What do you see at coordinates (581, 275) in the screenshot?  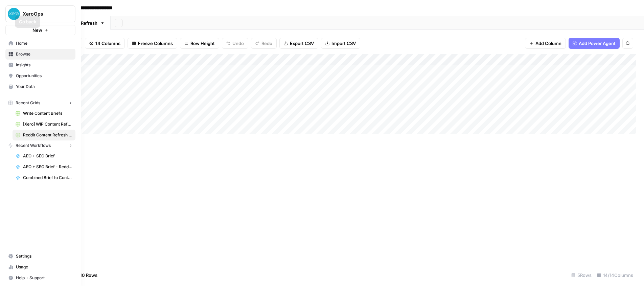 I see `div: 5 Rows` at bounding box center [581, 275].